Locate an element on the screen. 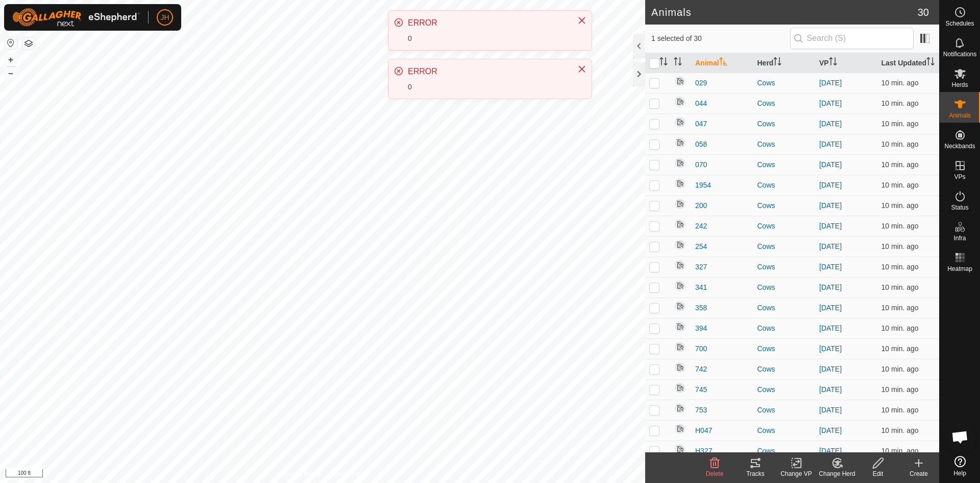 The image size is (980, 483). span: Help is located at coordinates (960, 473).